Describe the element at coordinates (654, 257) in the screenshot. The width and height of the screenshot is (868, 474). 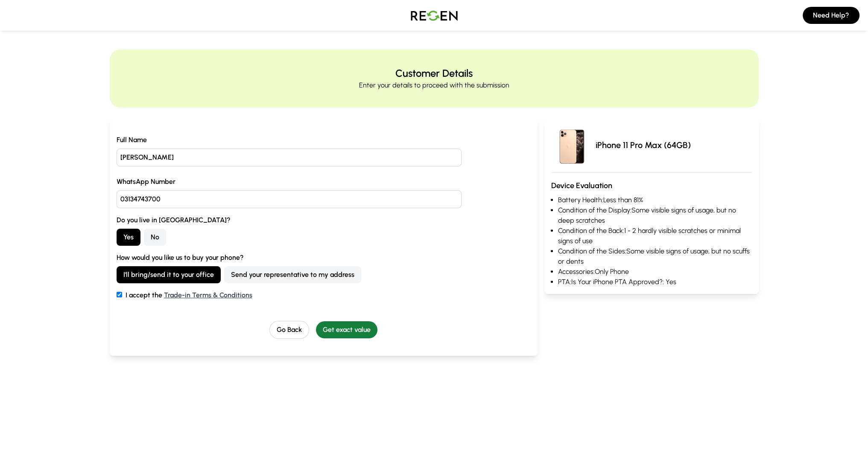
I see `li: Condition of the Sides: Some visible signs of usage, but no scuffs or dents` at that location.